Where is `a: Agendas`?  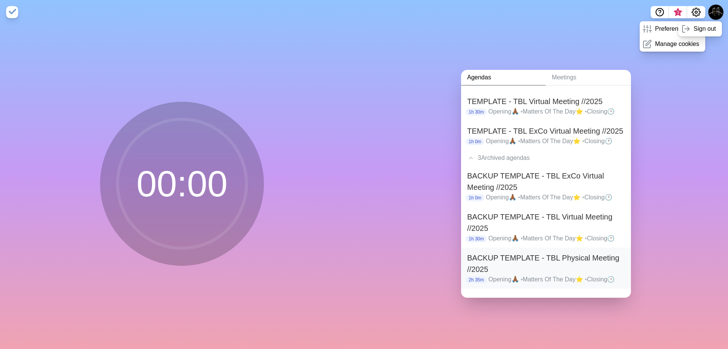
a: Agendas is located at coordinates (503, 77).